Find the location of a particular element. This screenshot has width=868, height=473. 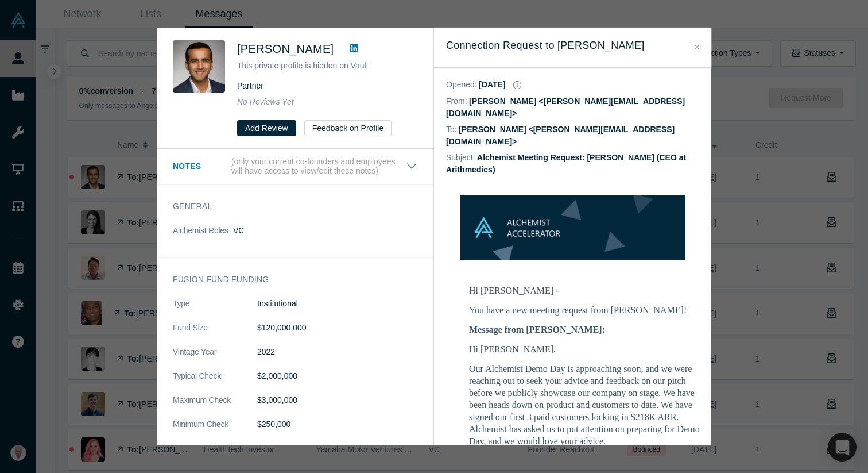

span: No Reviews Yet is located at coordinates (265, 102).